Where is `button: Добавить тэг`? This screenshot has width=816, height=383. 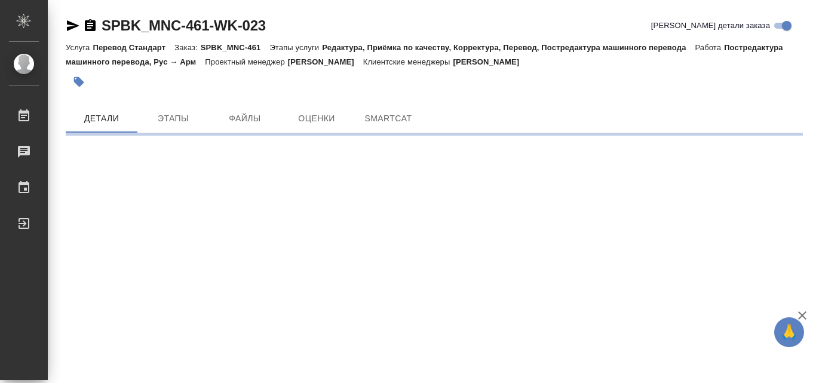 button: Добавить тэг is located at coordinates (79, 82).